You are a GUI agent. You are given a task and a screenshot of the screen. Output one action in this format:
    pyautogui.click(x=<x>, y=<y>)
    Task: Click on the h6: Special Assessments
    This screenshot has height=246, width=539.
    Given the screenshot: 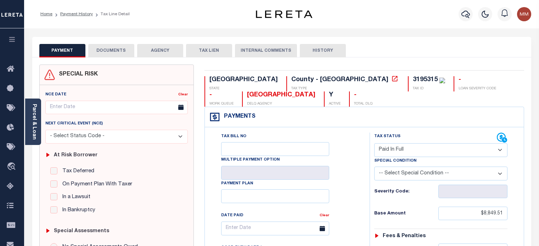 What is the action you would take?
    pyautogui.click(x=82, y=231)
    